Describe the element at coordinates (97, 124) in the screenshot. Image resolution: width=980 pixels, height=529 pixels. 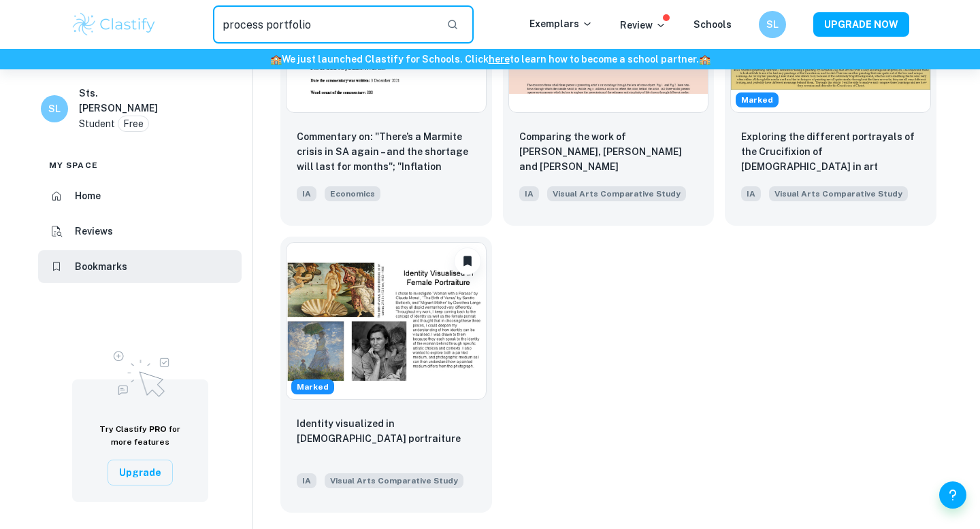
I see `p: Student` at that location.